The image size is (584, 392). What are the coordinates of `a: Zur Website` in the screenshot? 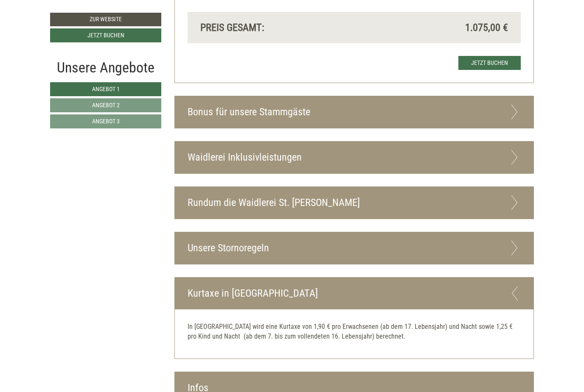 It's located at (106, 19).